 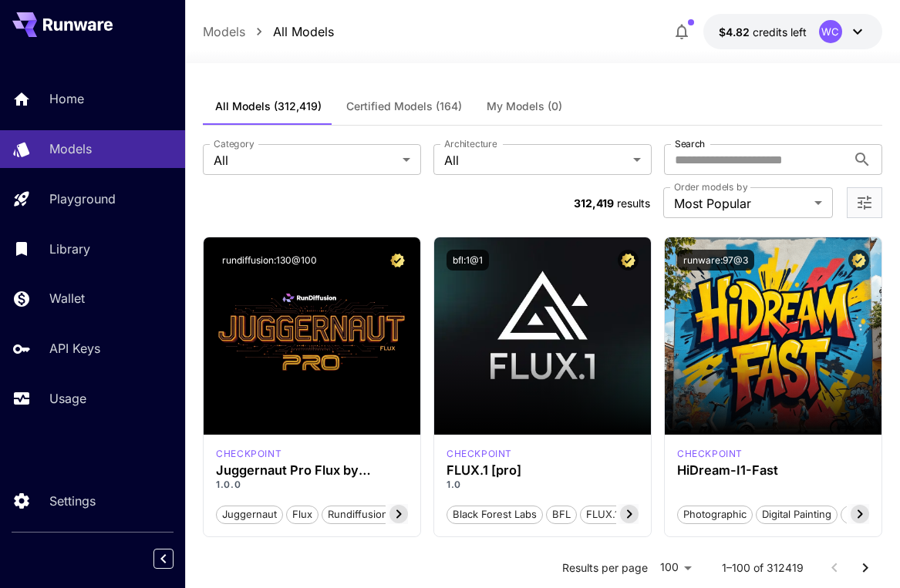 What do you see at coordinates (479, 455) in the screenshot?
I see `div: fluxpro` at bounding box center [479, 455].